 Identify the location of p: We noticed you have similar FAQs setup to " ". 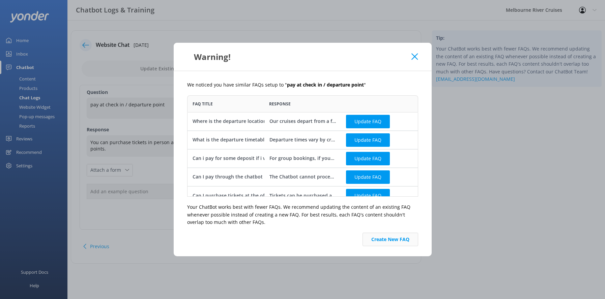
(302, 85).